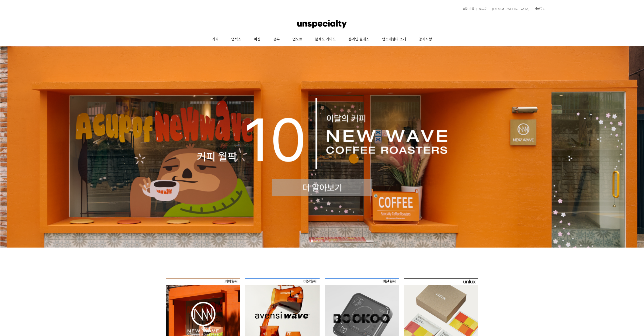 This screenshot has width=644, height=336. What do you see at coordinates (215, 39) in the screenshot?
I see `a: 커피` at bounding box center [215, 39].